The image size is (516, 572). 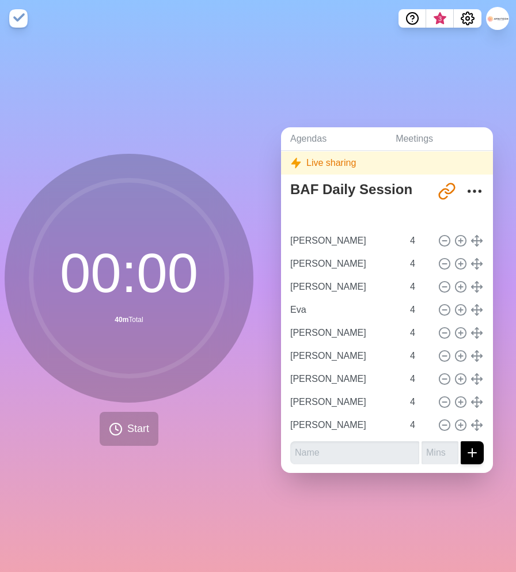 I want to click on img: timeblocks logo, so click(x=18, y=18).